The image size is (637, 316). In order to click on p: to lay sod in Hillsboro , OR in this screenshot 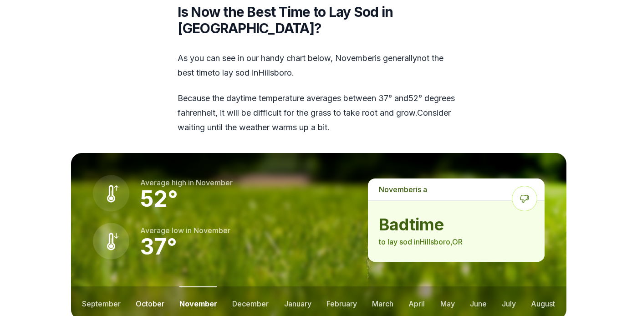, I will do `click(456, 242)`.